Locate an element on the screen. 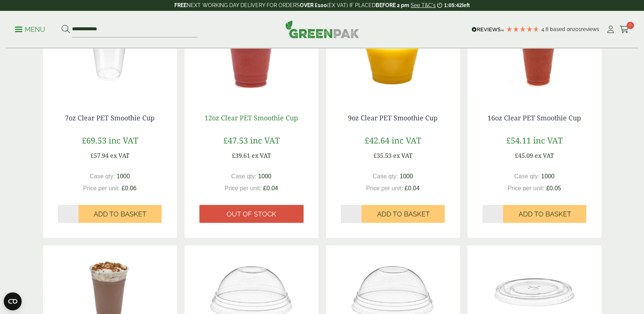 The height and width of the screenshot is (314, 644). button: Open CMP widget is located at coordinates (13, 301).